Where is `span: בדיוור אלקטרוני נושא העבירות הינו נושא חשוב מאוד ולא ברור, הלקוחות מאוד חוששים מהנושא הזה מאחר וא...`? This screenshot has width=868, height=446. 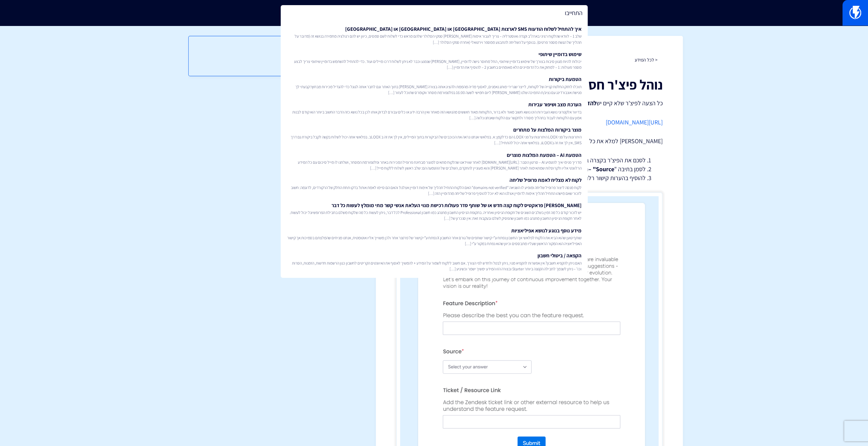 span: בדיוור אלקטרוני נושא העבירות הינו נושא חשוב מאוד ולא ברור, הלקוחות מאוד חוששים מהנושא הזה מאחר וא... is located at coordinates (434, 115).